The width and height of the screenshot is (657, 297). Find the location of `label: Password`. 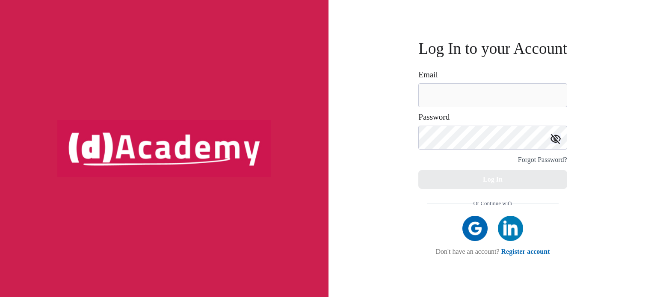

label: Password is located at coordinates (434, 117).